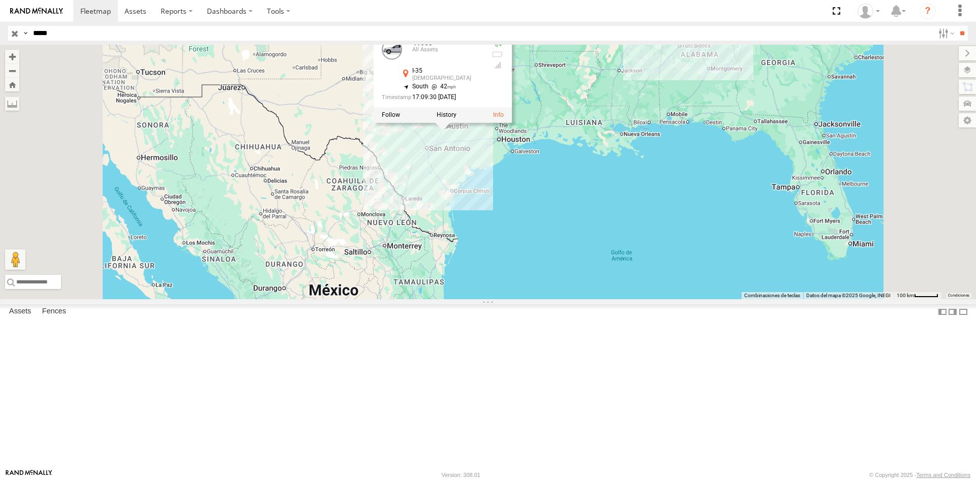 The width and height of the screenshot is (976, 480). What do you see at coordinates (433, 98) in the screenshot?
I see `div: Date/time of location update` at bounding box center [433, 98].